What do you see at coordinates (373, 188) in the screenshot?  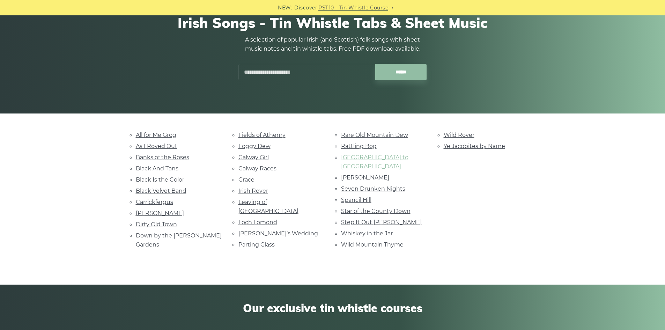 I see `a: Seven Drunken Nights` at bounding box center [373, 188].